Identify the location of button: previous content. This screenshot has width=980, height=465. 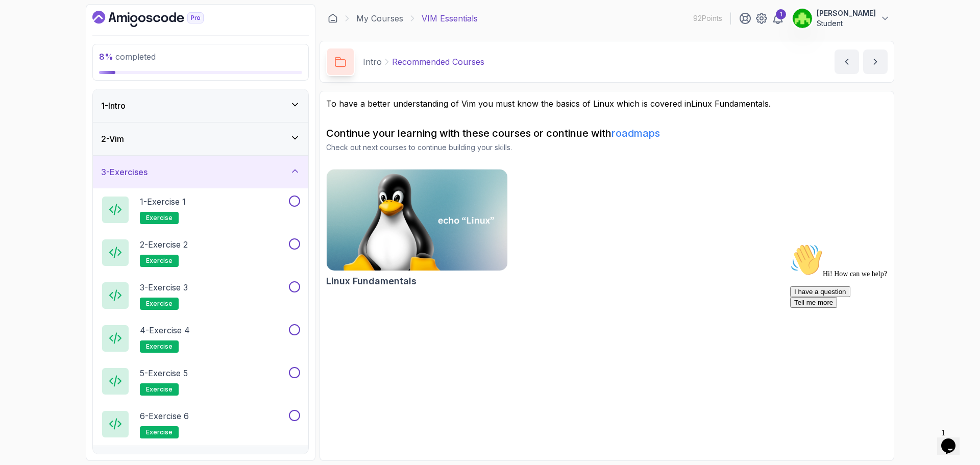
(846, 62).